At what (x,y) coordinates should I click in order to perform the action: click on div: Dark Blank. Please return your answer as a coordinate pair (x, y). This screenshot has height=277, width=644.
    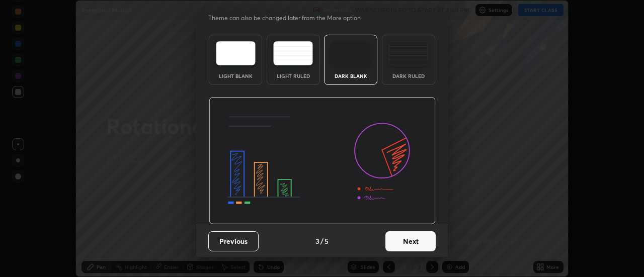
    Looking at the image, I should click on (351, 76).